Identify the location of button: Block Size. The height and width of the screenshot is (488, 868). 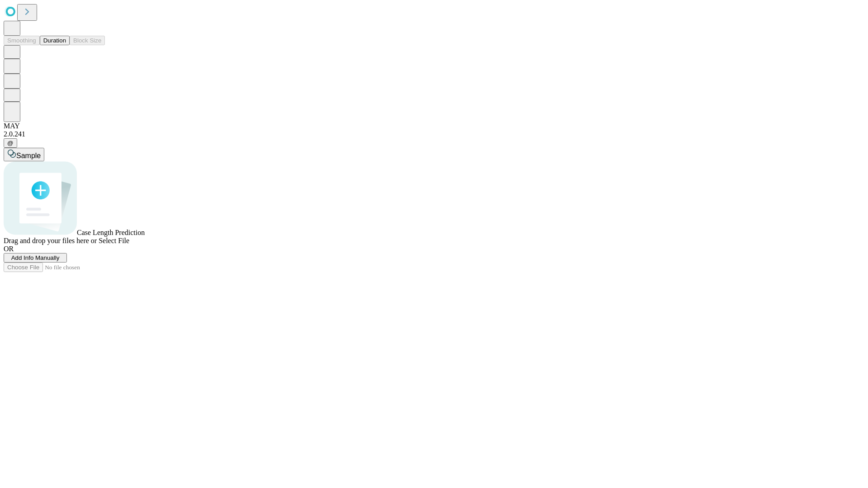
(87, 40).